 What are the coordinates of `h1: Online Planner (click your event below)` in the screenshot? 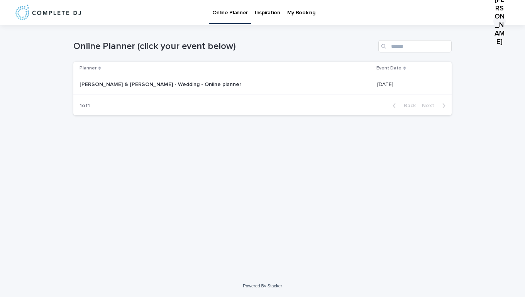 It's located at (224, 46).